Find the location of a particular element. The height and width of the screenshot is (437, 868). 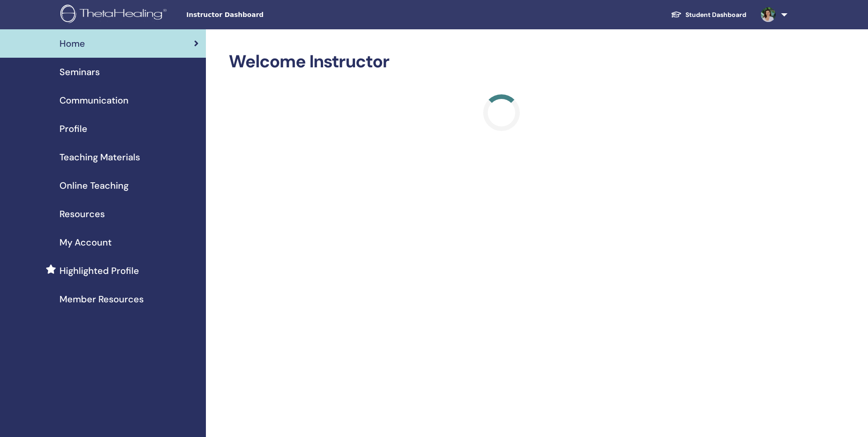

img: logo.png is located at coordinates (115, 15).